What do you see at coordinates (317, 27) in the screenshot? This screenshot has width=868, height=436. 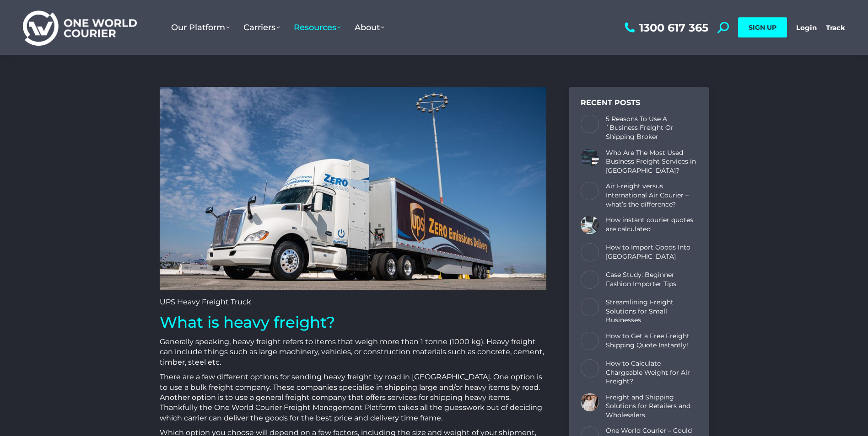 I see `span: Resources` at bounding box center [317, 27].